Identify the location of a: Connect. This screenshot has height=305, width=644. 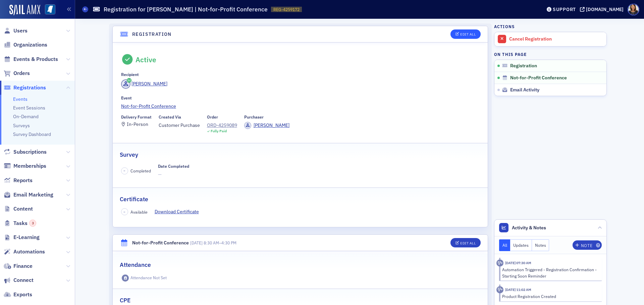
(19, 281).